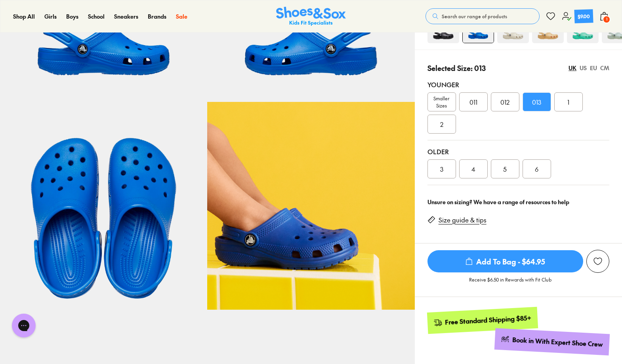 The height and width of the screenshot is (364, 622). Describe the element at coordinates (518, 151) in the screenshot. I see `div: Older` at that location.